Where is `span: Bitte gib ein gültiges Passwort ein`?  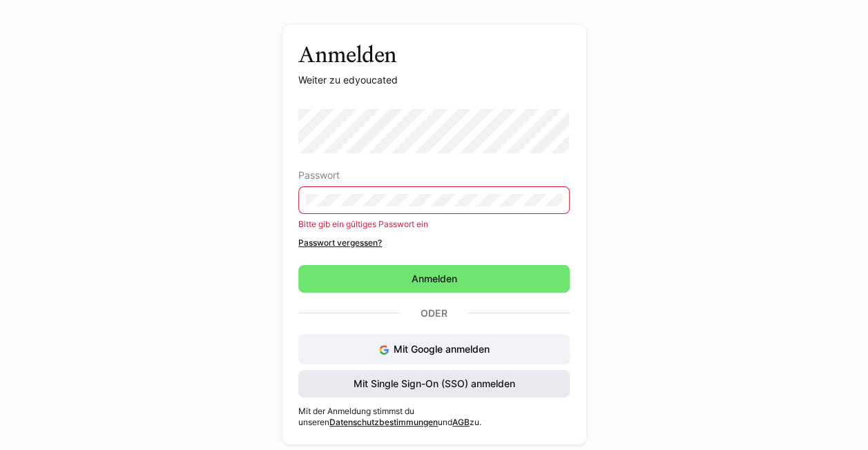
span: Bitte gib ein gültiges Passwort ein is located at coordinates (363, 223).